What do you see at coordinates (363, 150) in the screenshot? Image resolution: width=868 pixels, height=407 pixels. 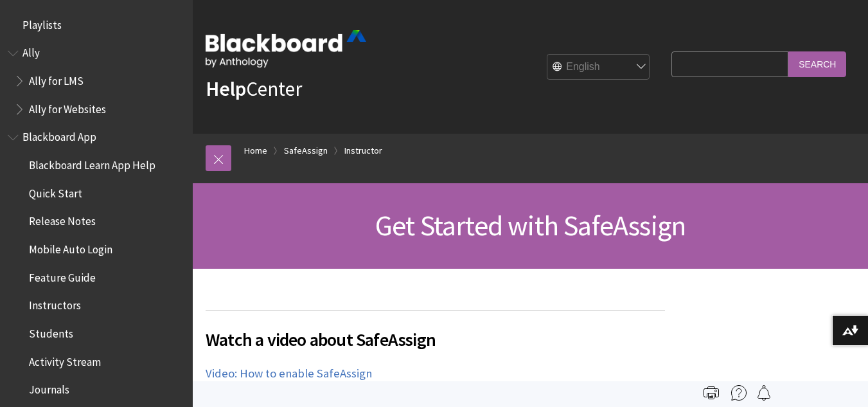 I see `a: Instructor` at bounding box center [363, 150].